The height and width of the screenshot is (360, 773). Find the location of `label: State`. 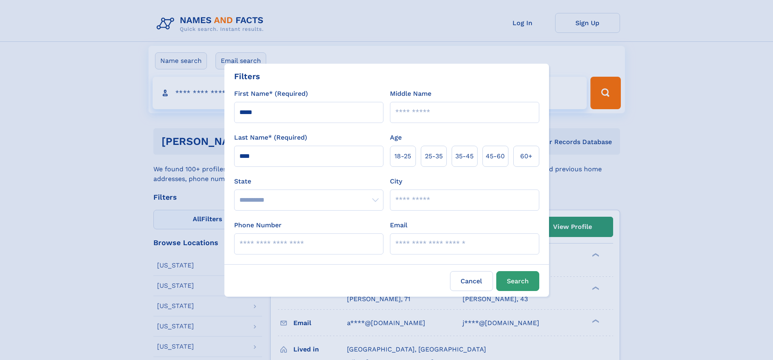

label: State is located at coordinates (309, 181).